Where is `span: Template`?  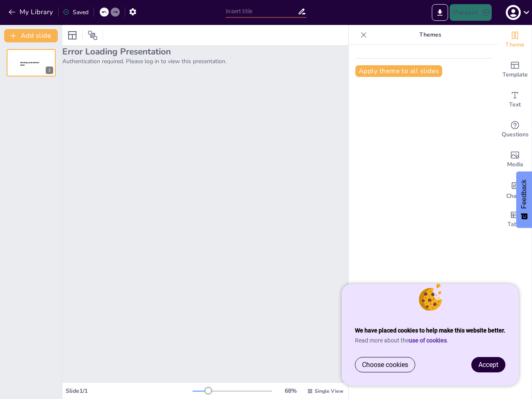 span: Template is located at coordinates (515, 75).